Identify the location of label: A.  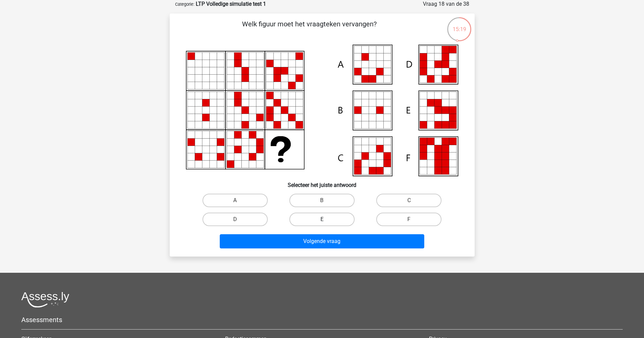
(235, 201).